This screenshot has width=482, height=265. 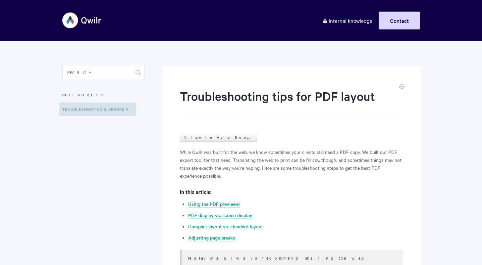 What do you see at coordinates (347, 21) in the screenshot?
I see `a: Internal knowledge` at bounding box center [347, 21].